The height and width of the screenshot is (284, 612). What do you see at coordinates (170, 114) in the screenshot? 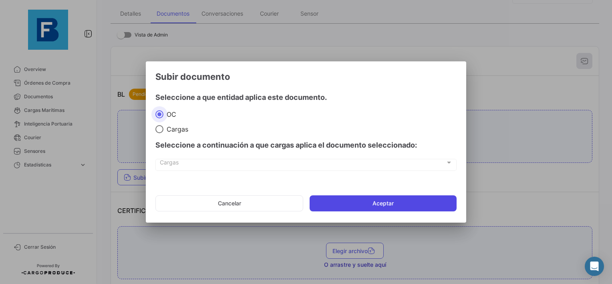
I see `span: OC` at bounding box center [170, 114].